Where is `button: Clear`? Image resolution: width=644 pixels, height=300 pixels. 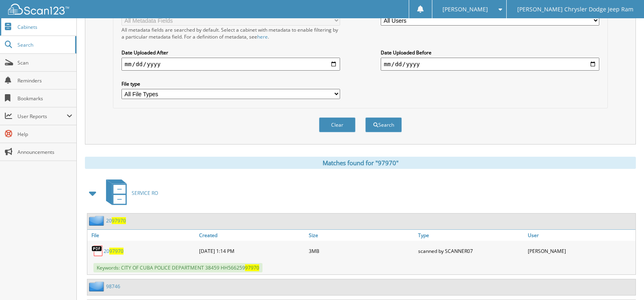 button: Clear is located at coordinates (337, 124).